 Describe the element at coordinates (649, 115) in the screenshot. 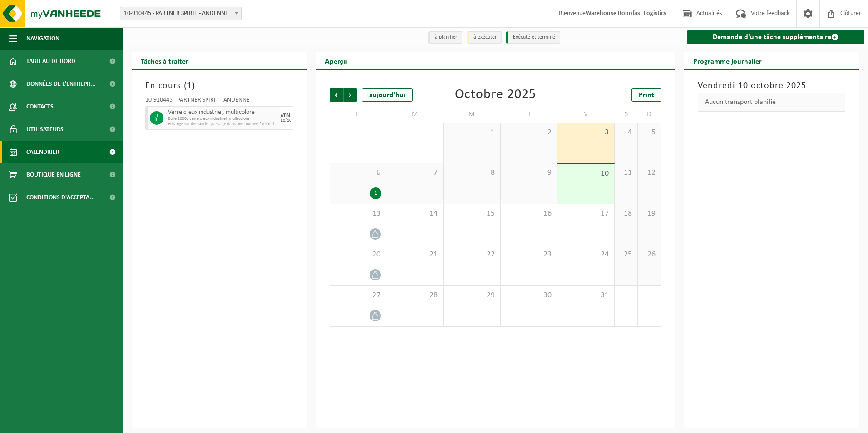

I see `td: D` at that location.